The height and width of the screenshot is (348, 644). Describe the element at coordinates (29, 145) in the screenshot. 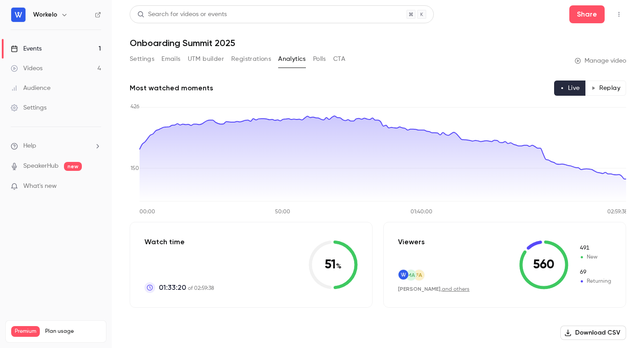

I see `span: Help` at that location.